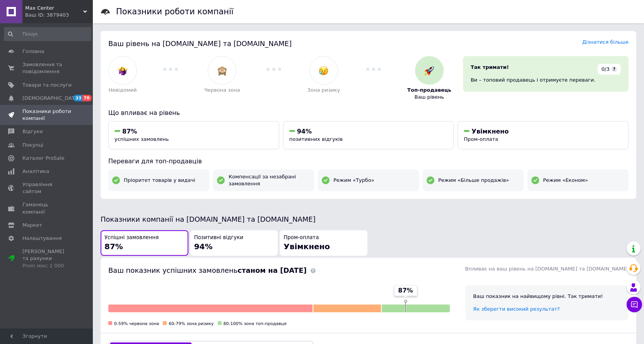 The width and height of the screenshot is (644, 344). Describe the element at coordinates (517, 309) in the screenshot. I see `span: Як зберегти високий результат?` at that location.